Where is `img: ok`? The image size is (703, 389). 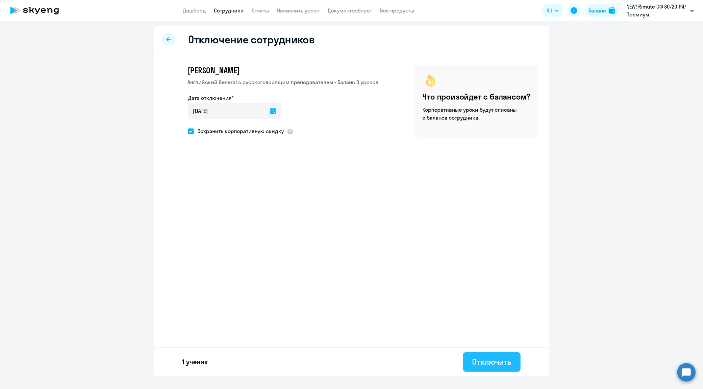
img: ok is located at coordinates (430, 81).